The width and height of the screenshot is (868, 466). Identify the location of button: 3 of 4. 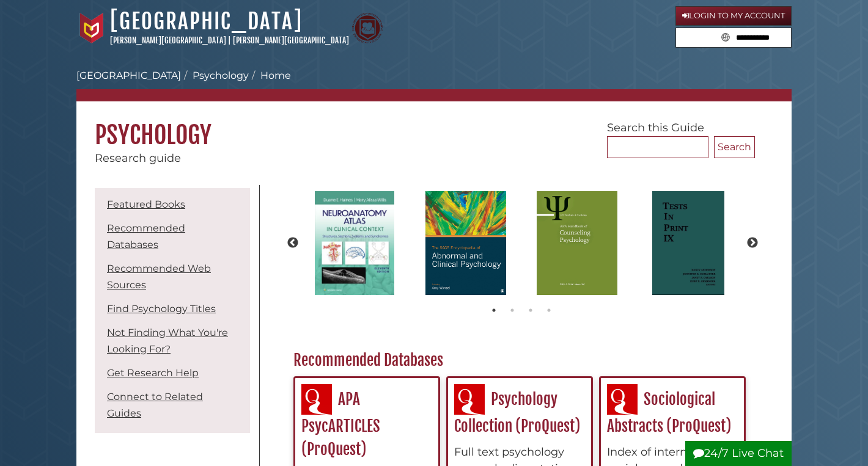
(530, 310).